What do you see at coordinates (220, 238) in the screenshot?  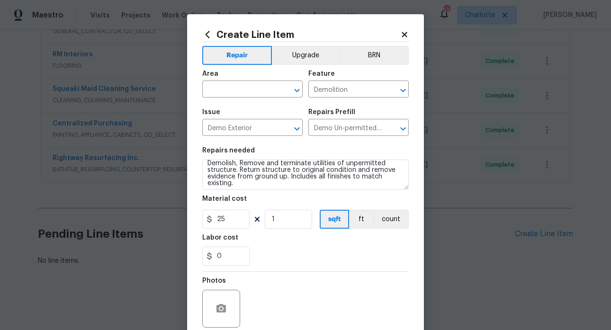 I see `h5: Labor cost` at bounding box center [220, 238].